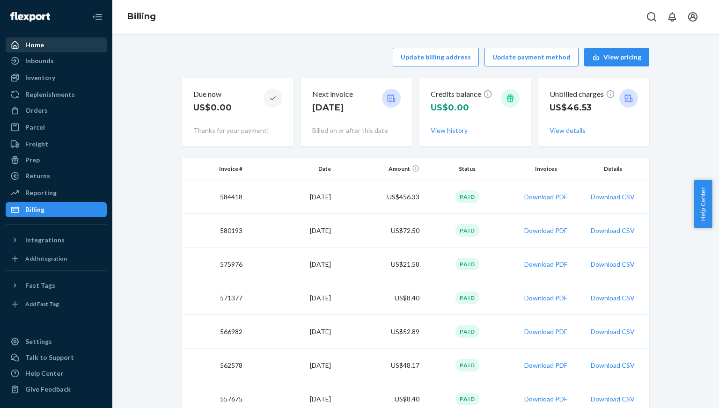 The image size is (719, 408). Describe the element at coordinates (379, 231) in the screenshot. I see `td: US$72.50` at that location.